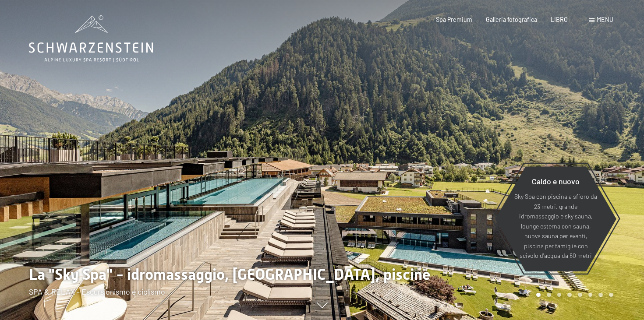 Image resolution: width=644 pixels, height=320 pixels. What do you see at coordinates (559, 19) in the screenshot?
I see `font: LIBRO` at bounding box center [559, 19].